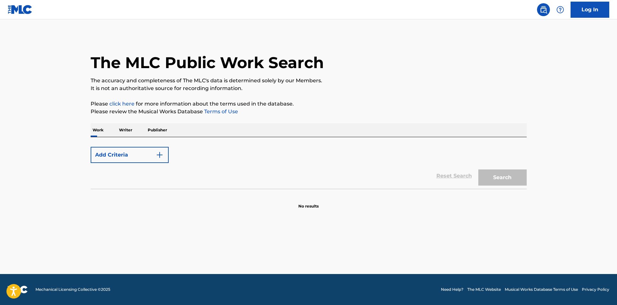 Image resolution: width=617 pixels, height=305 pixels. What do you see at coordinates (309, 104) in the screenshot?
I see `p: Please for more information about the terms used in the database.` at bounding box center [309, 104].